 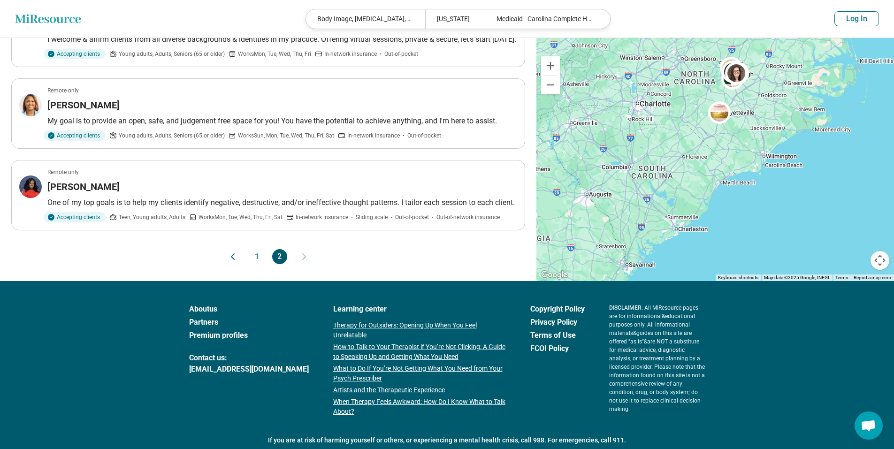 What do you see at coordinates (554, 275) in the screenshot?
I see `img: Google` at bounding box center [554, 275].